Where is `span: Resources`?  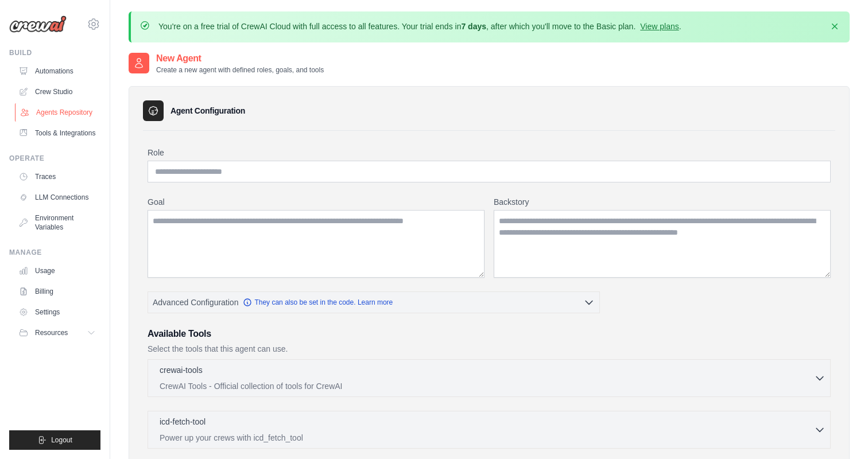
span: Resources is located at coordinates (51, 332).